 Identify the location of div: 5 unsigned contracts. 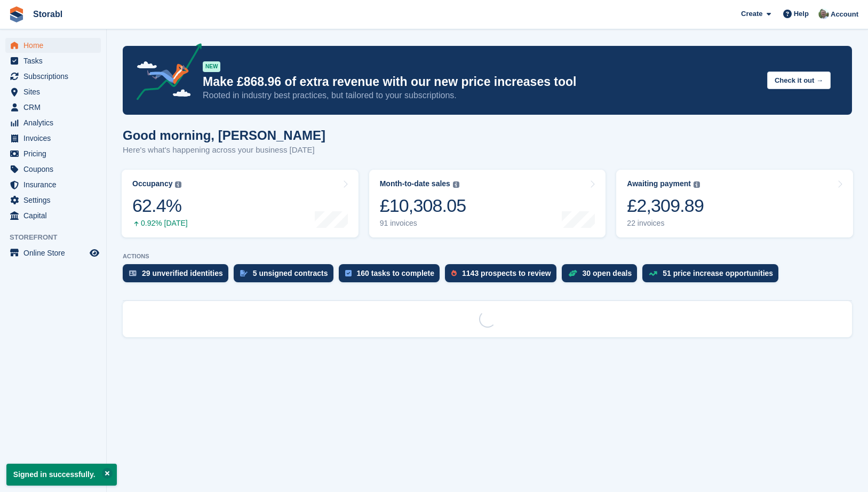
(290, 273).